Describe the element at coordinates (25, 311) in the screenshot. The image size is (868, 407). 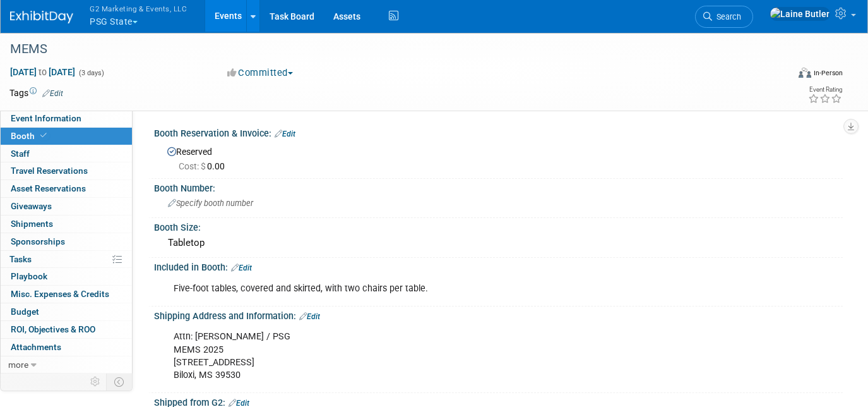
I see `span: Budget` at that location.